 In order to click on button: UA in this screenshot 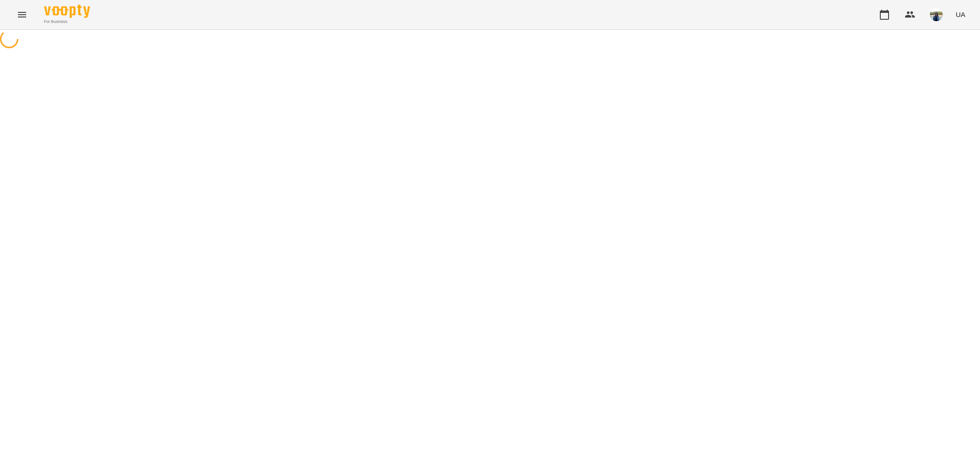, I will do `click(960, 15)`.